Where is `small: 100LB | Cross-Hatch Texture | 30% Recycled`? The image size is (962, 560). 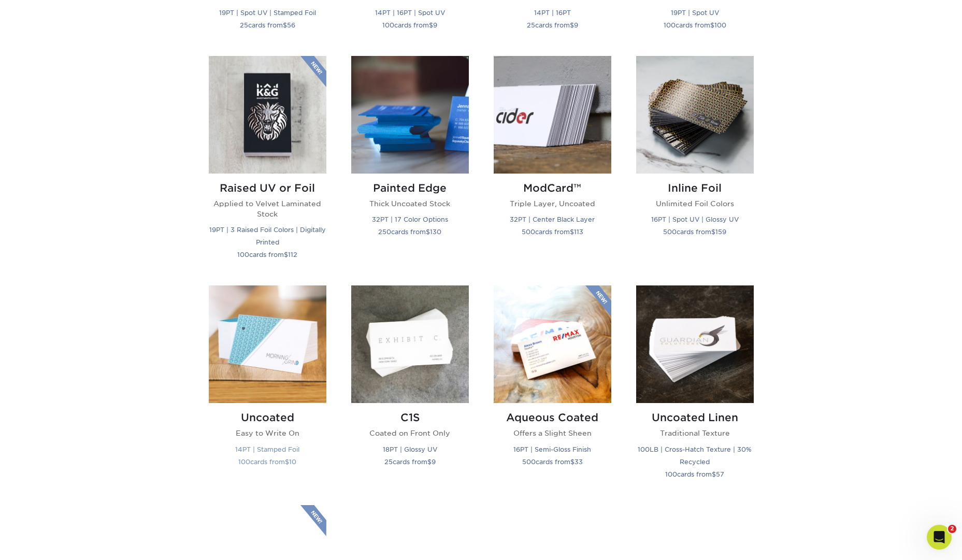
small: 100LB | Cross-Hatch Texture | 30% Recycled is located at coordinates (695, 455).